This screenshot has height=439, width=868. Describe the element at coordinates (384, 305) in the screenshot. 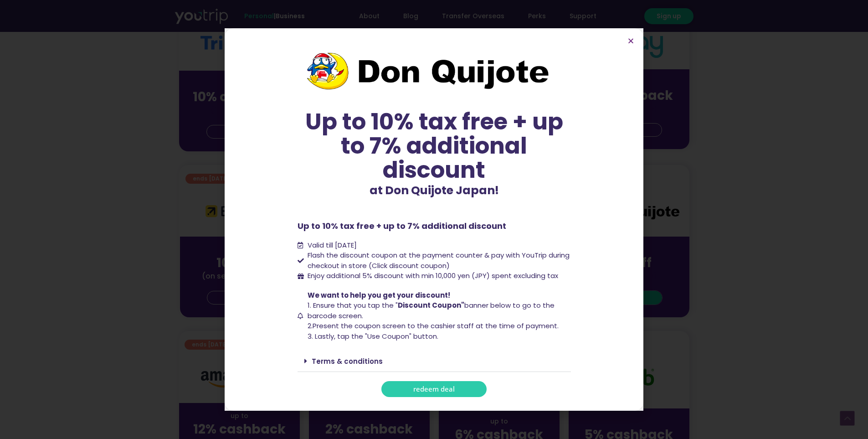

I see `span: ap the "` at that location.